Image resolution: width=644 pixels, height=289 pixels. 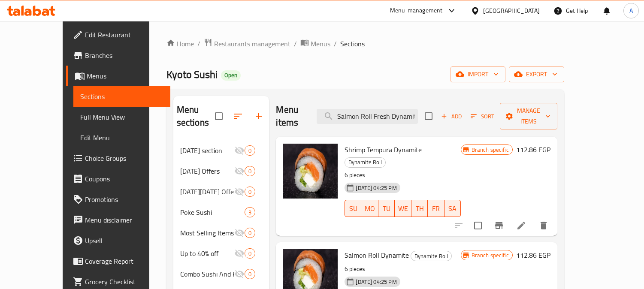 What do you see at coordinates (482, 116) in the screenshot?
I see `button: Sort` at bounding box center [482, 116].